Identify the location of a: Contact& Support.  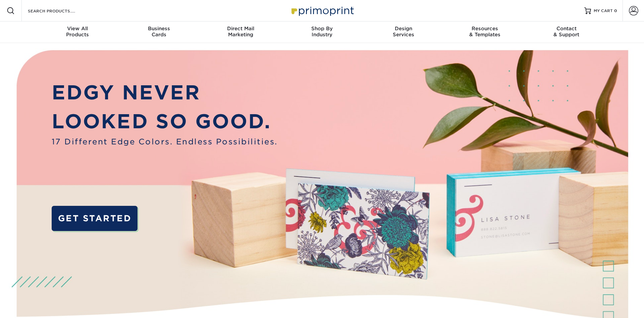
(566, 32).